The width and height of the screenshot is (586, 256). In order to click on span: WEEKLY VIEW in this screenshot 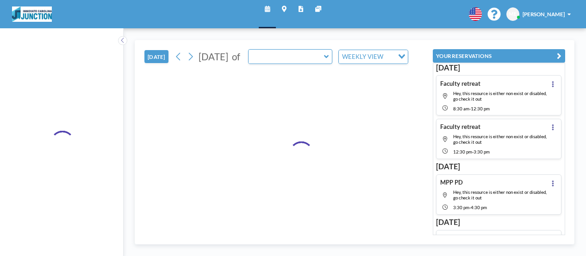, I will do `click(363, 57)`.